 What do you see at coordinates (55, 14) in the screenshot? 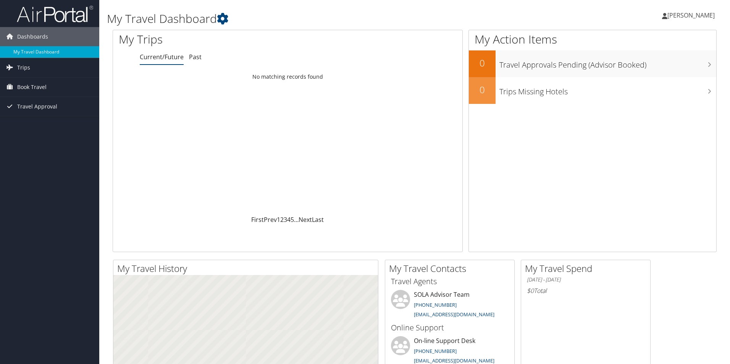
I see `img: airportal-logo.png` at bounding box center [55, 14].